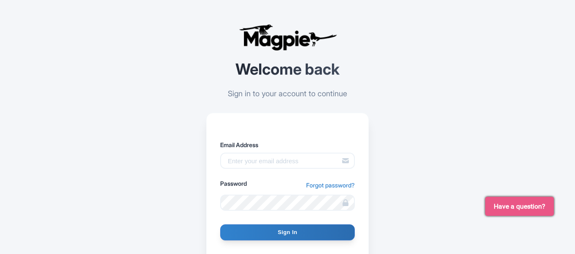  Describe the element at coordinates (287, 232) in the screenshot. I see `input: Sign In` at that location.